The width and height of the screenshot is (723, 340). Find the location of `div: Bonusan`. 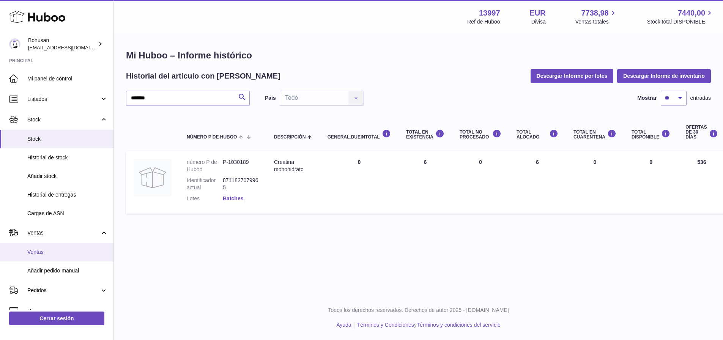

div: Bonusan is located at coordinates (62, 44).